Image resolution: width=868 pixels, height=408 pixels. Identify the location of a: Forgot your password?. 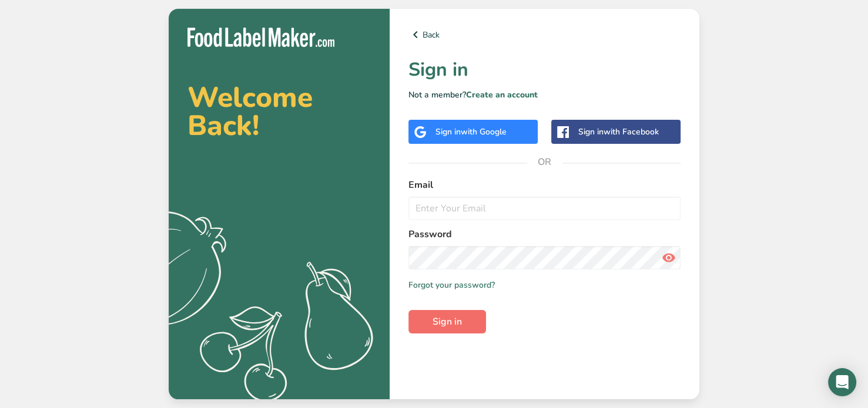
(451, 285).